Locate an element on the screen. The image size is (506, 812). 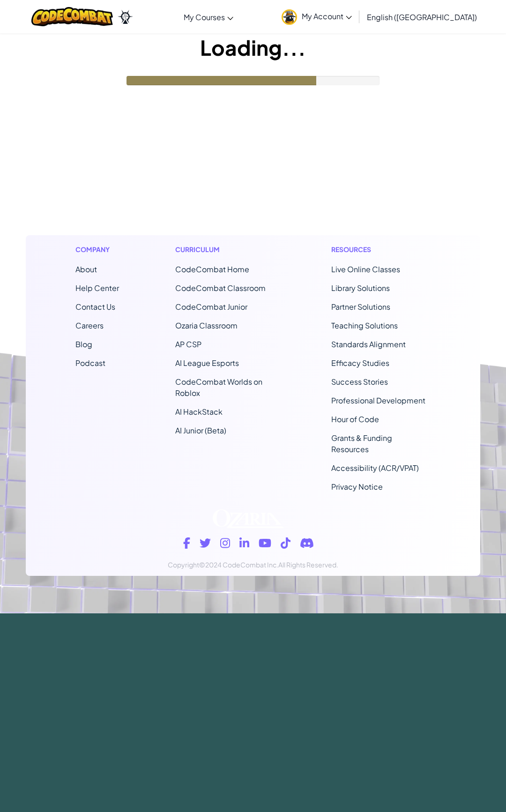
a: AI HackStack is located at coordinates (198, 411).